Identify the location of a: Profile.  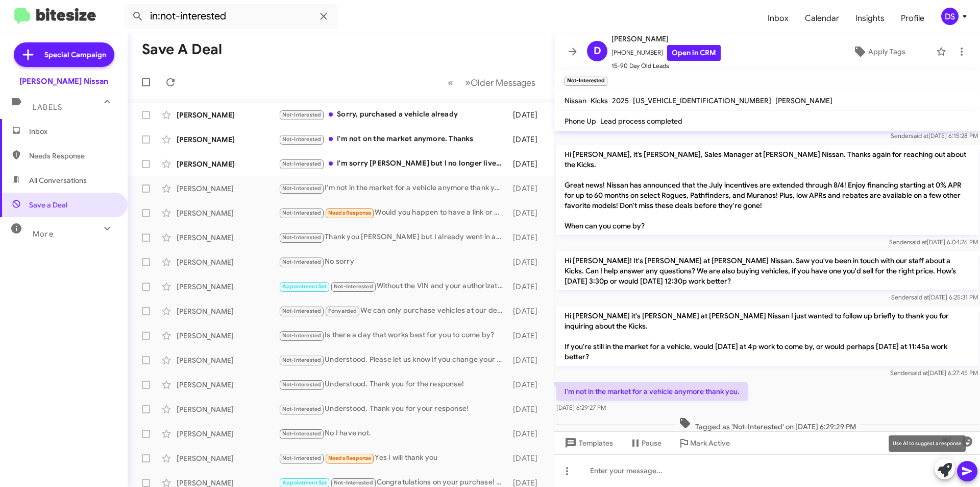
(913, 18).